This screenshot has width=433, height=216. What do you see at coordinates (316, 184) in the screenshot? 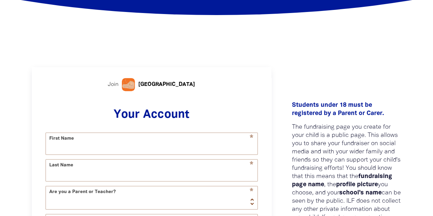
I see `strong: name` at bounding box center [316, 184].